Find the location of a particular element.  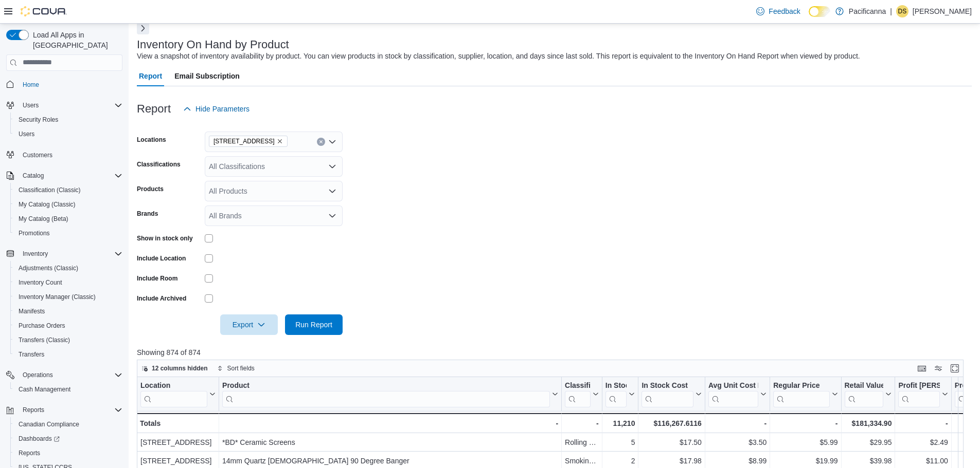

a: Customers is located at coordinates (37, 155).